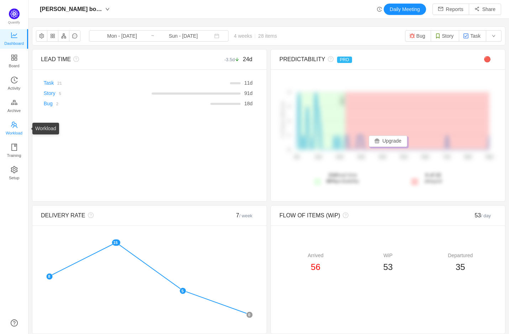 The height and width of the screenshot is (334, 509). Describe the element at coordinates (388, 256) in the screenshot. I see `div: WiP` at that location.